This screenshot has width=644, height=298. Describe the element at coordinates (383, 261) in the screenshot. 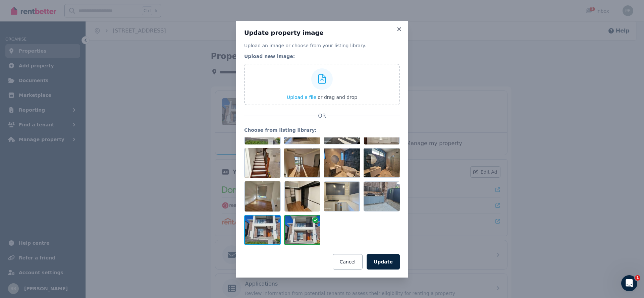

I see `button: Update` at that location.